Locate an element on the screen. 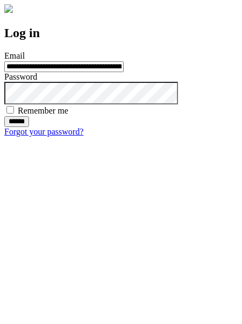  label: Email is located at coordinates (15, 56).